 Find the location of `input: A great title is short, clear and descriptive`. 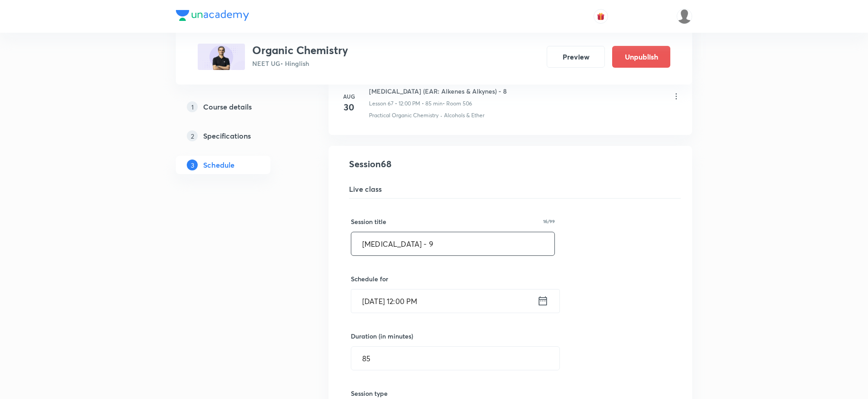

input: A great title is short, clear and descriptive is located at coordinates (453, 244).